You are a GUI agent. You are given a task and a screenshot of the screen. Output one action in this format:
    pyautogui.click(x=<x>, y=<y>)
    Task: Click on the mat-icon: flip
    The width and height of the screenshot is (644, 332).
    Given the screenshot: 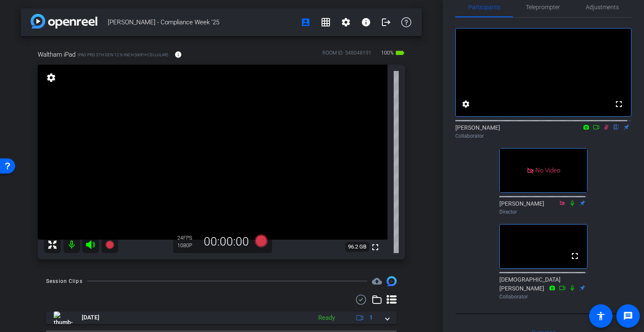 What is the action you would take?
    pyautogui.click(x=617, y=127)
    